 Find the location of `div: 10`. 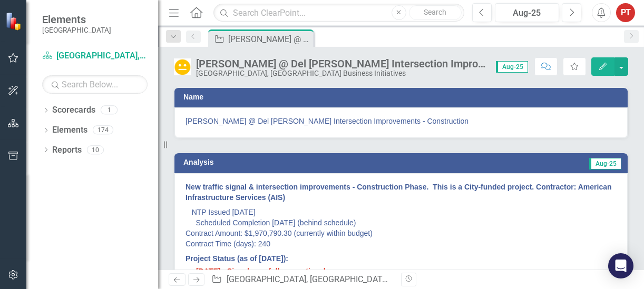

div: 10 is located at coordinates (96, 150).